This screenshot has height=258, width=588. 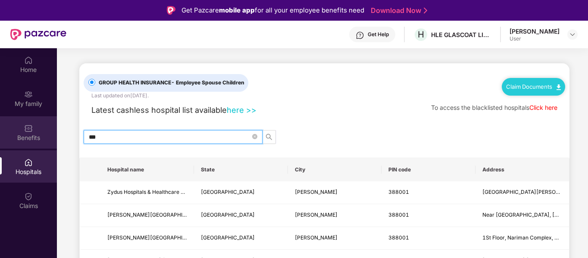 What do you see at coordinates (522, 215) in the screenshot?
I see `td: Near Bachpan School, Near Indira Gandhi Statue, 100 Feet Road` at bounding box center [522, 215].